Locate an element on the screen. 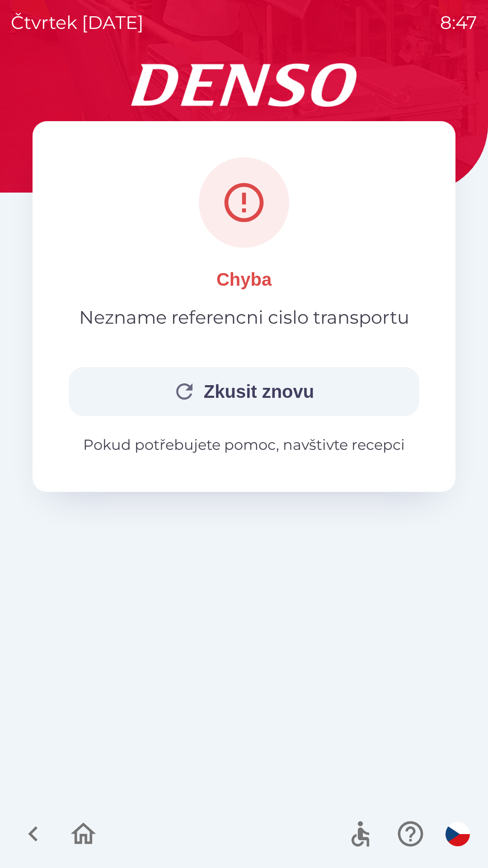 This screenshot has height=868, width=488. img: Logo is located at coordinates (244, 85).